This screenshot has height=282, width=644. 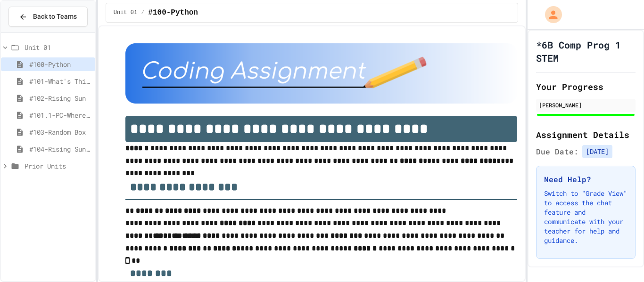 I want to click on span: #104-Rising Sun Plus, so click(x=61, y=149).